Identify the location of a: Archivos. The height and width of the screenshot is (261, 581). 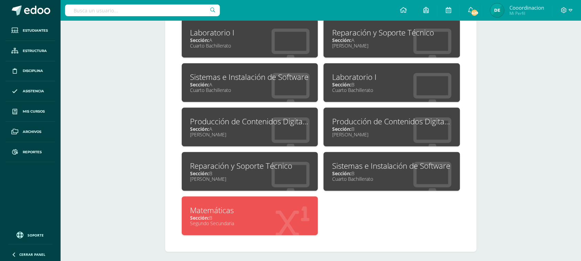
(30, 132).